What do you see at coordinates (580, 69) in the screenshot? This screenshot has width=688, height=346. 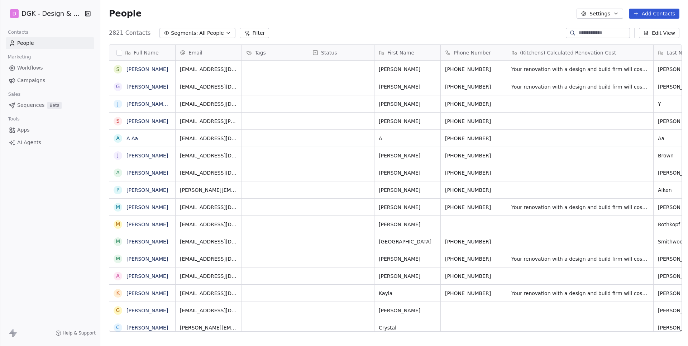 I see `span: Your renovation with a design and build firm will cost approximately $113,000 to $148,000` at bounding box center [580, 69].